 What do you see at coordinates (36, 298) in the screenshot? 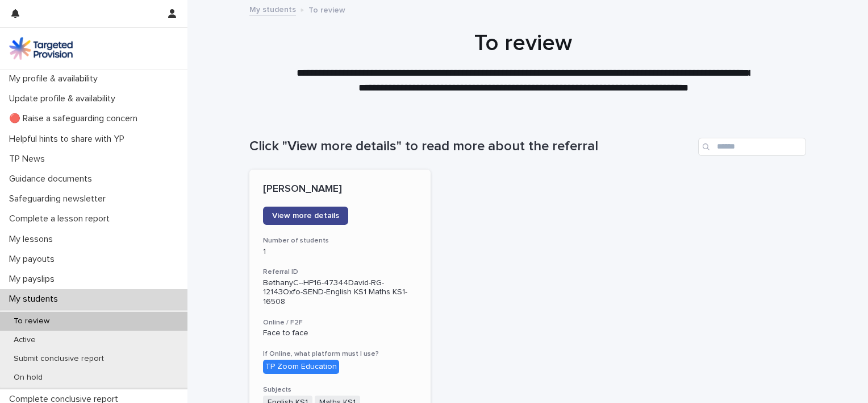
I see `p: My students` at bounding box center [36, 298].